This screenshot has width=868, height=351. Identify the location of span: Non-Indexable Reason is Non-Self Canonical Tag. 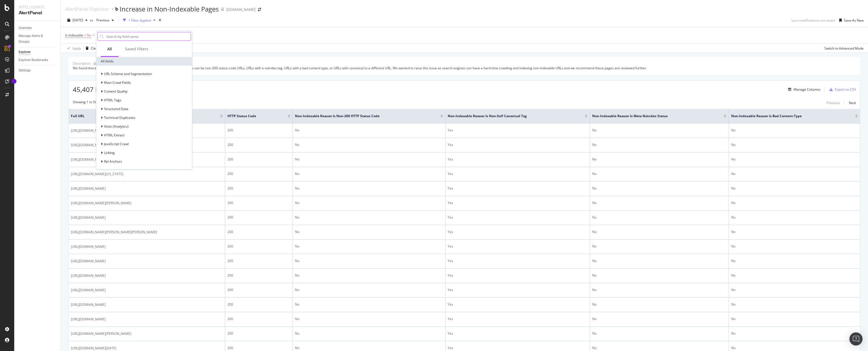
(511, 116).